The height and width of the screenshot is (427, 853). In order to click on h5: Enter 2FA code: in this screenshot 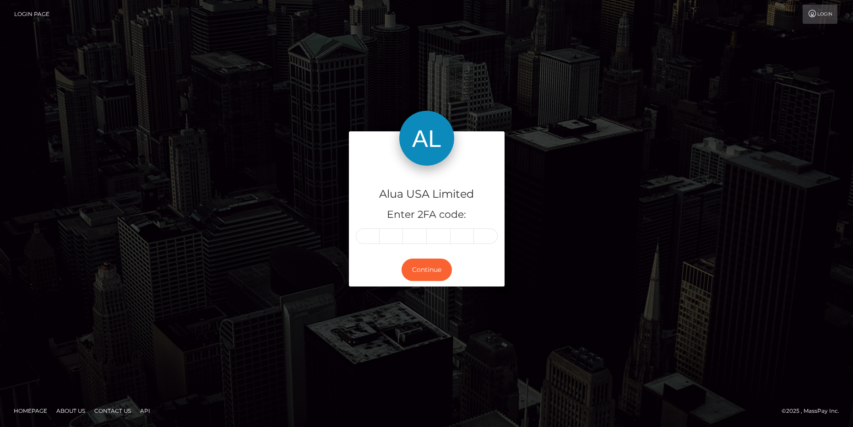, I will do `click(427, 215)`.